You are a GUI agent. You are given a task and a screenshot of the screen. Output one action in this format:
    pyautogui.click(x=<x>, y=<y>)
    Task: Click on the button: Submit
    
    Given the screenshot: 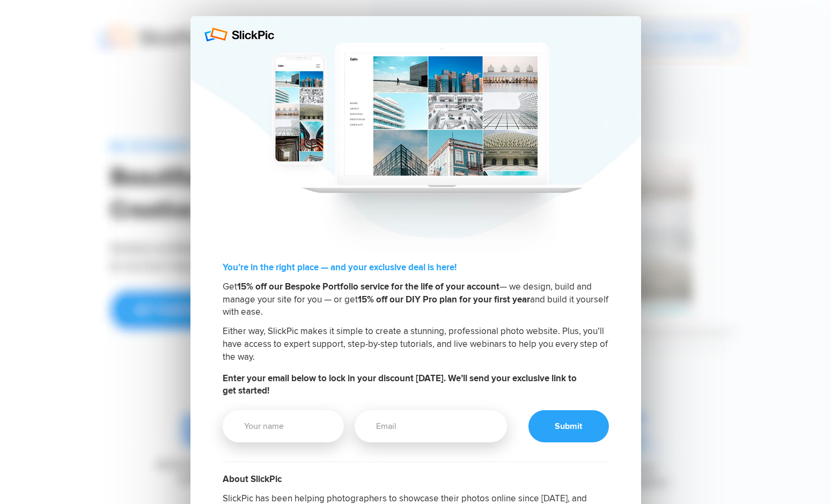 What is the action you would take?
    pyautogui.click(x=569, y=426)
    